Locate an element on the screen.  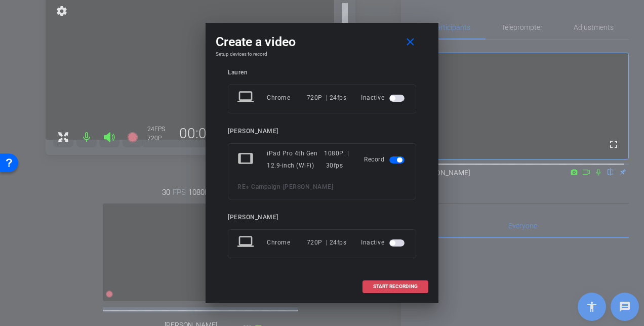
h4: Setup devices to record is located at coordinates (322, 54).